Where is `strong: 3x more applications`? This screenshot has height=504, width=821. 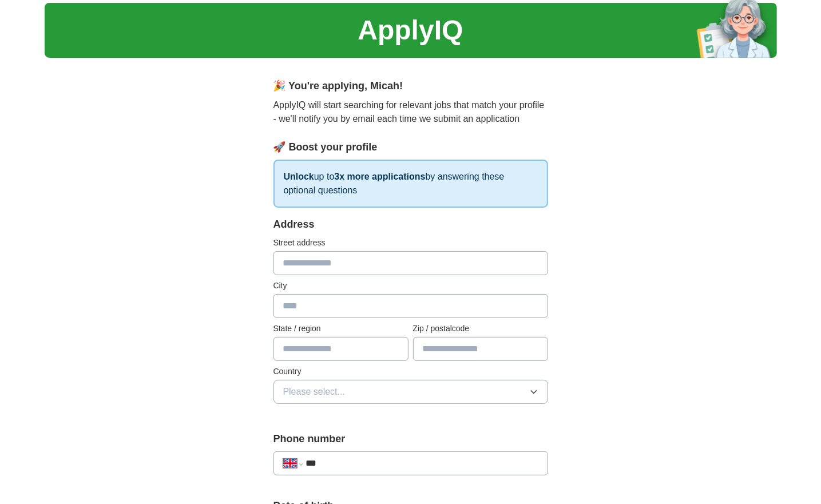 strong: 3x more applications is located at coordinates (379, 176).